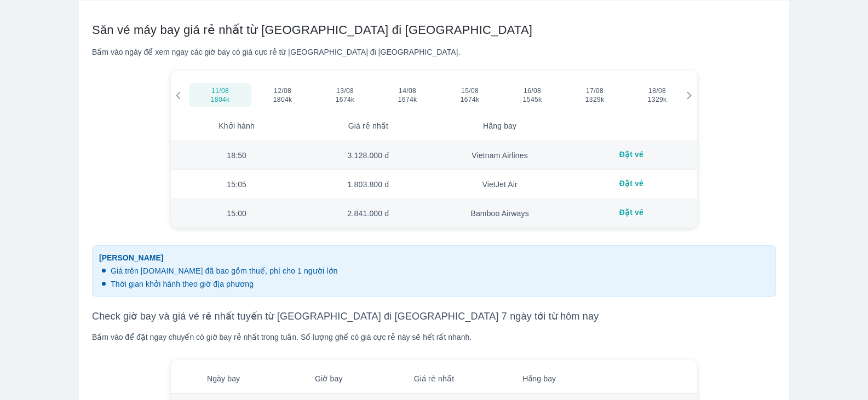 This screenshot has height=400, width=868. Describe the element at coordinates (283, 91) in the screenshot. I see `span: 12/08` at that location.